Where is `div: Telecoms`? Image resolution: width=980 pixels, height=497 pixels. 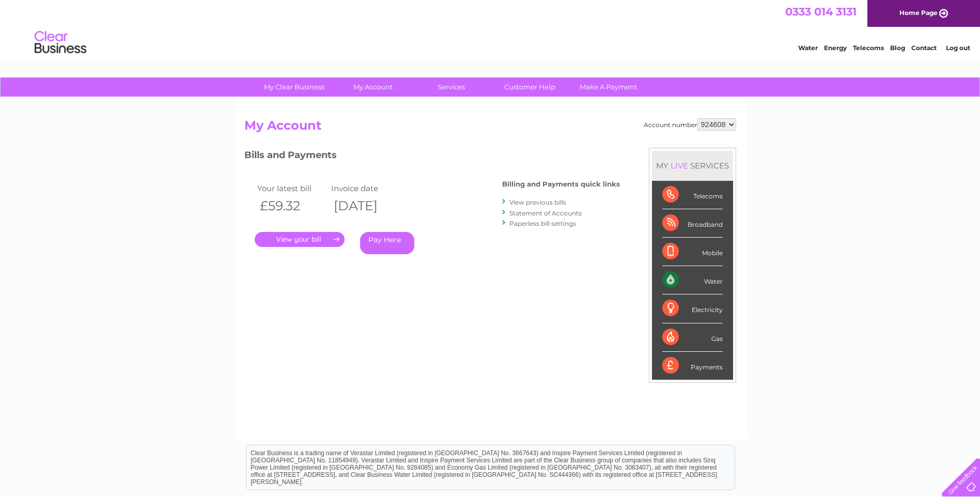
div: Telecoms is located at coordinates (692, 195).